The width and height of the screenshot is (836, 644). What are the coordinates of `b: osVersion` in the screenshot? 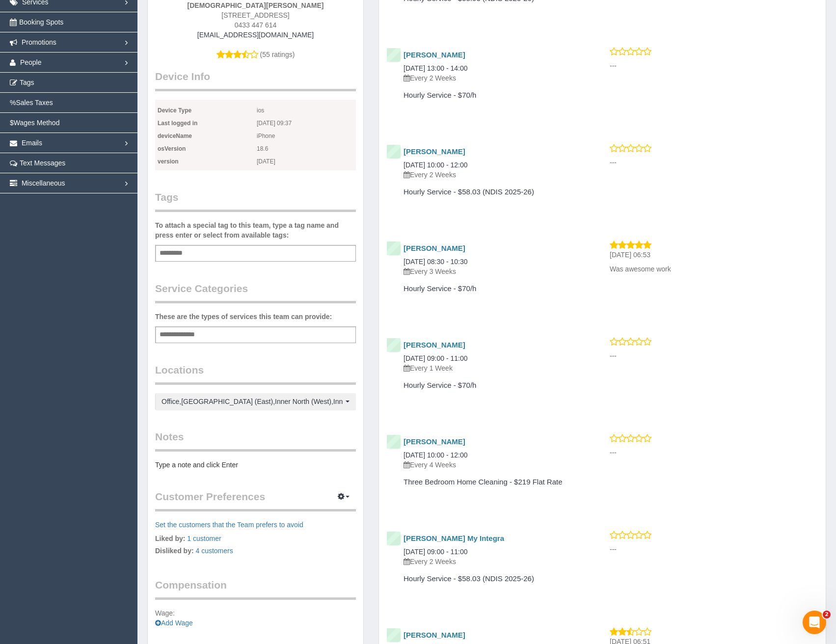 It's located at (171, 149).